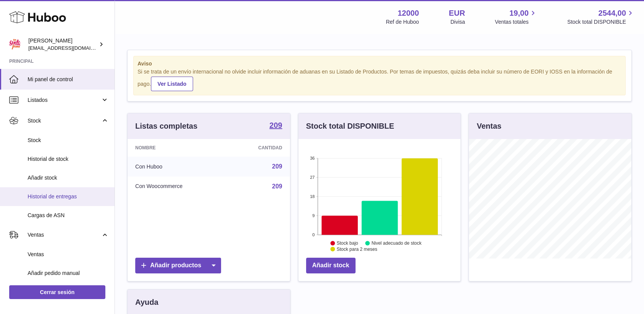  Describe the element at coordinates (276, 125) in the screenshot. I see `strong: 209` at that location.